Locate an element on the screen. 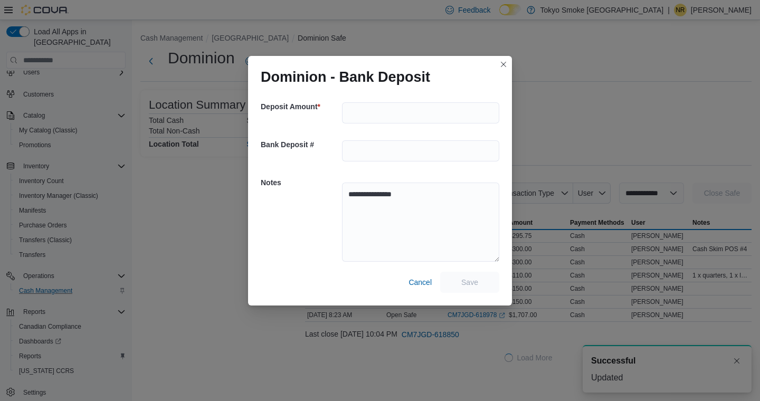 The image size is (760, 401). h1: Dominion - Bank Deposit is located at coordinates (345, 77).